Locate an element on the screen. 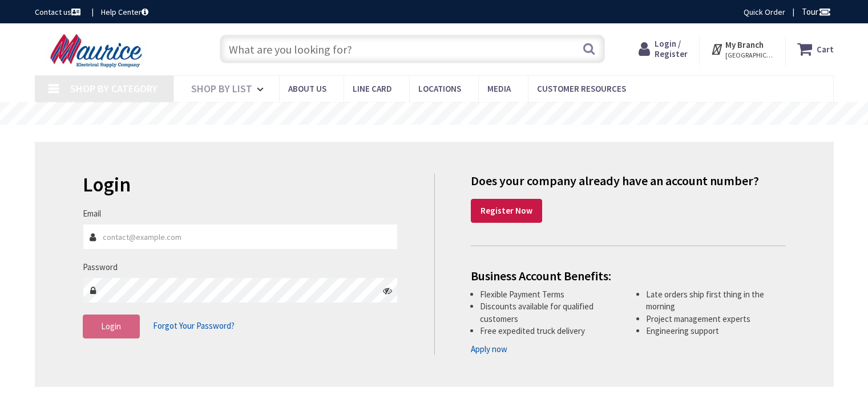 Image resolution: width=868 pixels, height=396 pixels. span: Tour is located at coordinates (817, 11).